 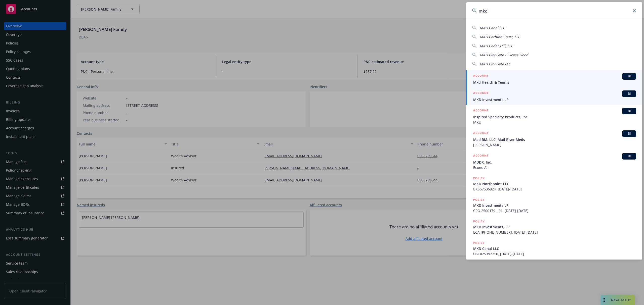 What do you see at coordinates (554, 116) in the screenshot?
I see `a: ACCOUNTBIInspired Specialty Products, IncMKU` at bounding box center [554, 116].